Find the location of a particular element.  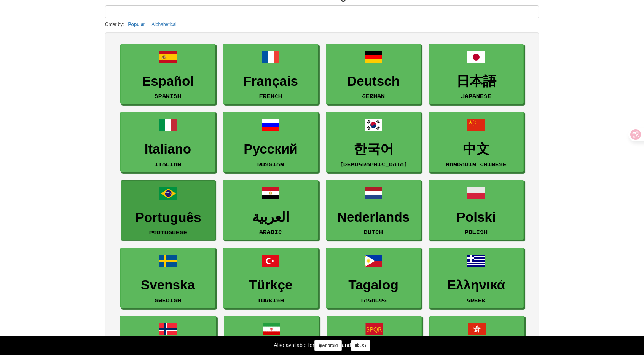

a: ΕλληνικάGreek is located at coordinates (476, 278).